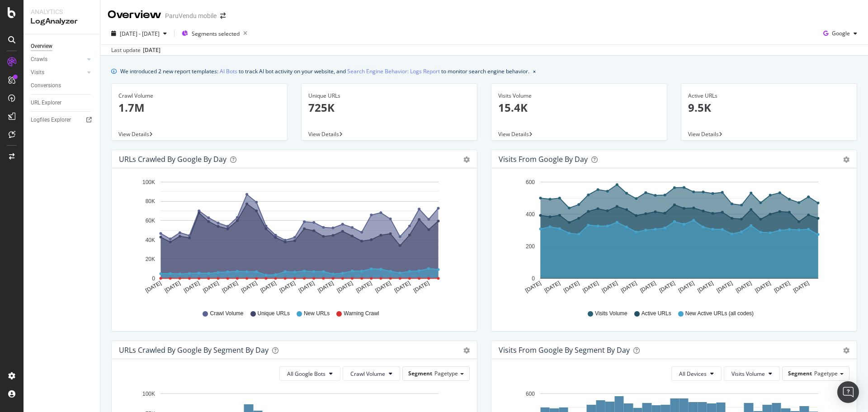 The image size is (868, 412). I want to click on p: 15.4K, so click(579, 108).